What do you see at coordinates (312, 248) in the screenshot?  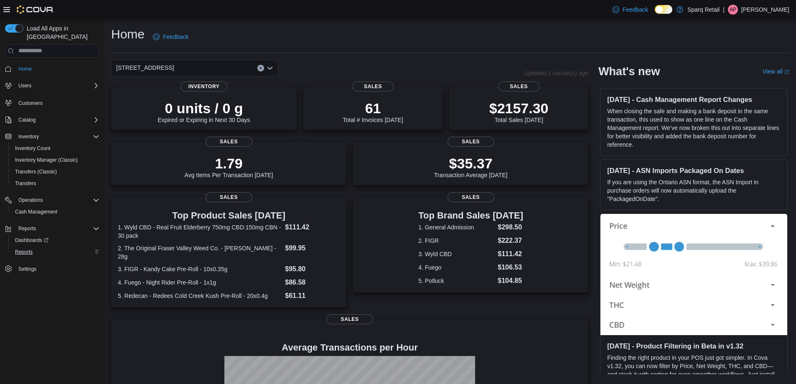 I see `dd: $99.95` at bounding box center [312, 248].